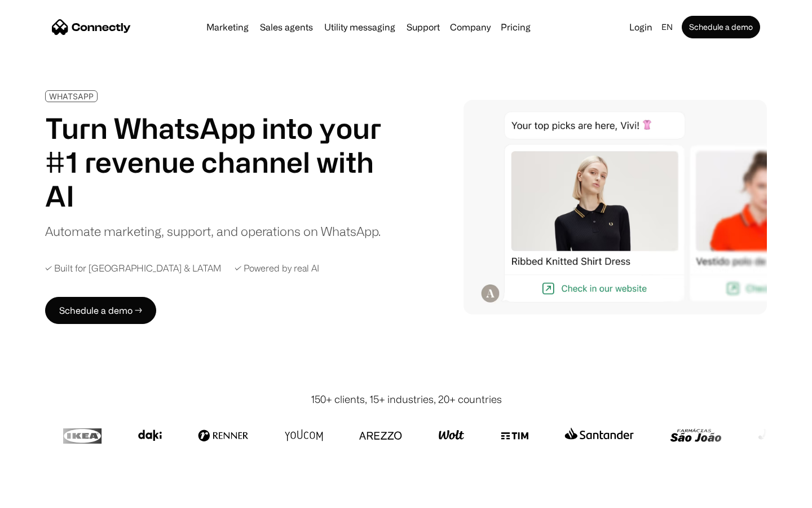  What do you see at coordinates (101, 311) in the screenshot?
I see `a: Schedule a demo →` at bounding box center [101, 311].